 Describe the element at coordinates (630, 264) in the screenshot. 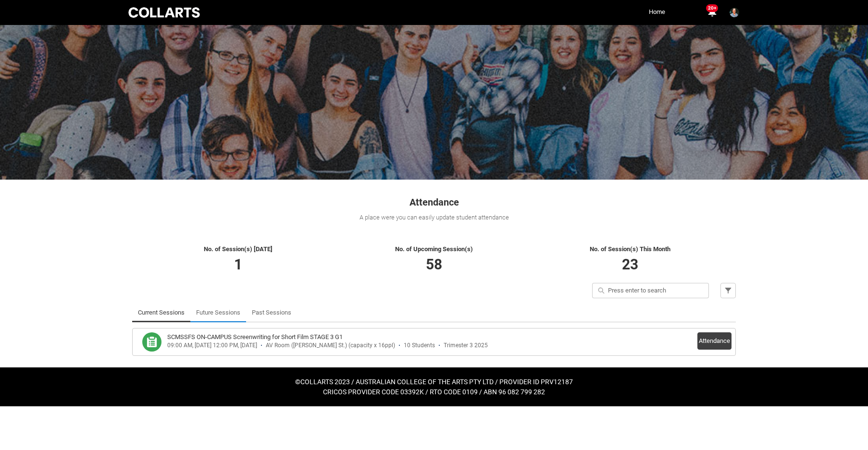

I see `span: 23` at that location.